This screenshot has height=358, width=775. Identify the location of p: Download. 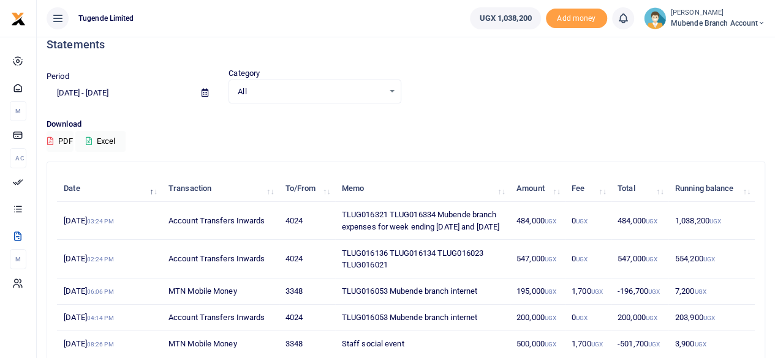
(406, 124).